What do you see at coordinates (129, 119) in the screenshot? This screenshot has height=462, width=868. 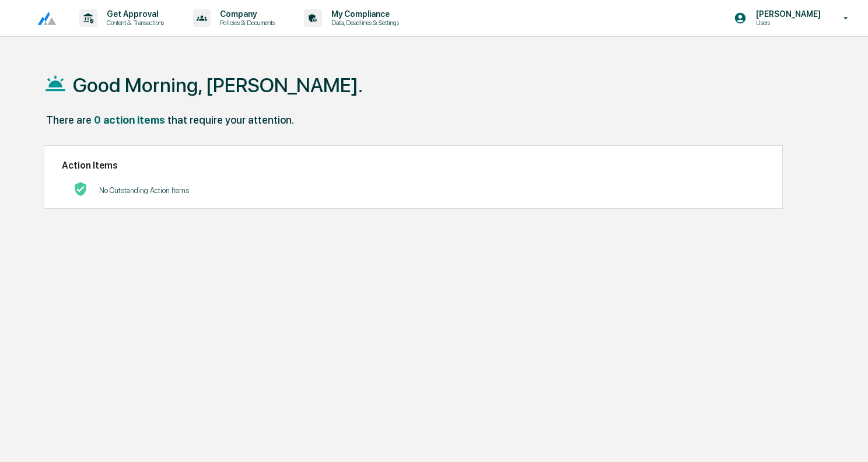 I see `div: 0 action items` at bounding box center [129, 119].